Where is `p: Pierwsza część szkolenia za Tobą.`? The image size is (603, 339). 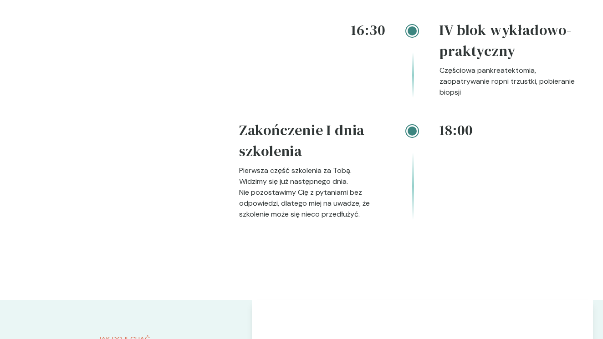 p: Pierwsza część szkolenia za Tobą. is located at coordinates (312, 171).